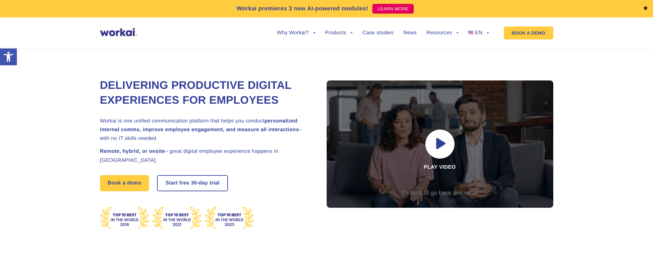  Describe the element at coordinates (440, 144) in the screenshot. I see `div: Play video` at that location.